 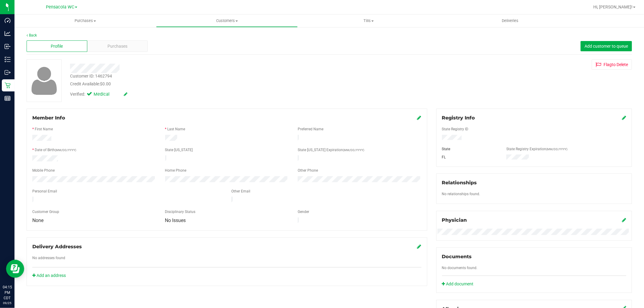 What do you see at coordinates (368, 21) in the screenshot?
I see `a: Tills` at bounding box center [368, 21].